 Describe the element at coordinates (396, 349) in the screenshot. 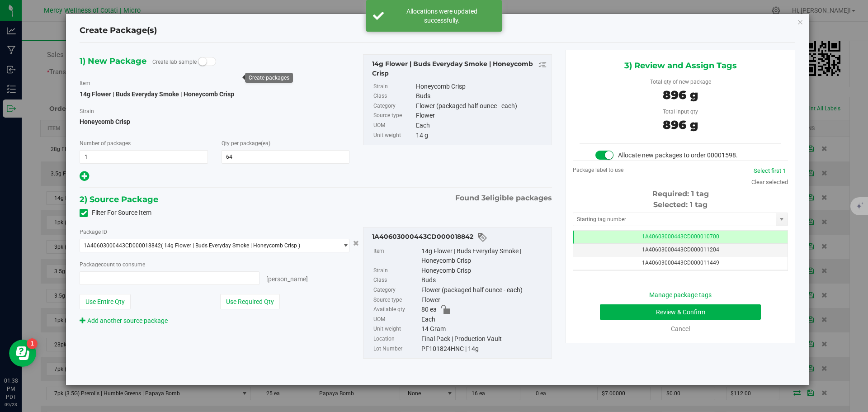

I see `label: Lot Number` at that location.